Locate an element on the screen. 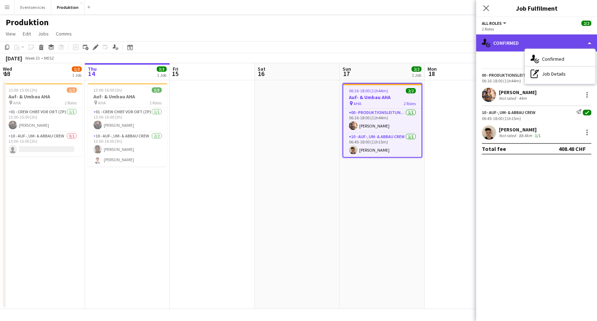  app-job-card: 06:16-18:00 (11h44m)2/2Auf- & Umbau AHA AHA2 Roles00 - Produktionsleitung vor Ort (ZP)1/106:16-18... is located at coordinates (382, 120).